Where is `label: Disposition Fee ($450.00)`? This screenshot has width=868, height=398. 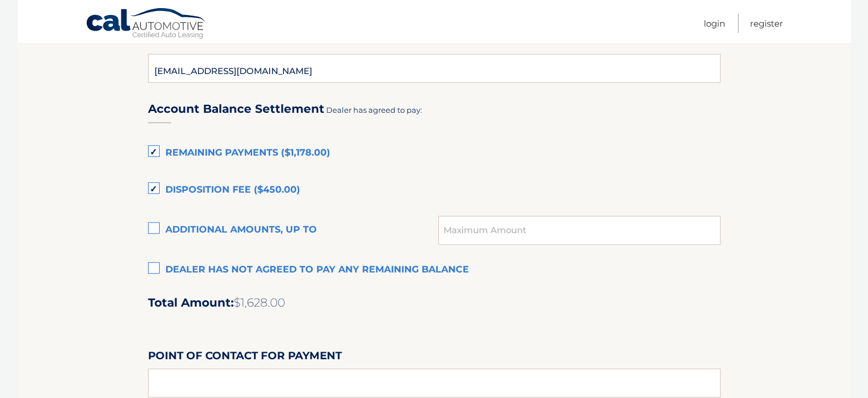
label: Disposition Fee ($450.00) is located at coordinates (434, 190).